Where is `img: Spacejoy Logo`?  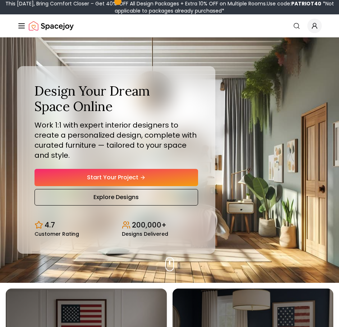 img: Spacejoy Logo is located at coordinates (51, 26).